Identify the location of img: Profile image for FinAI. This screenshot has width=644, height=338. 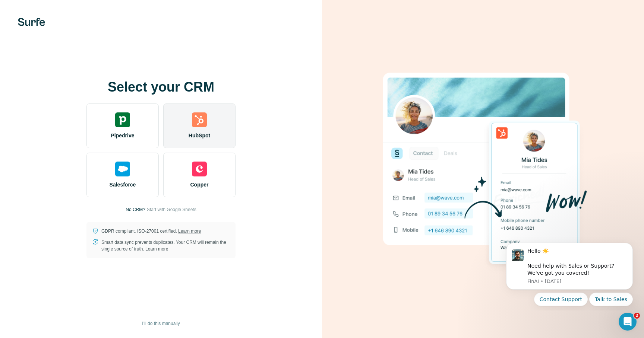
(23, 19).